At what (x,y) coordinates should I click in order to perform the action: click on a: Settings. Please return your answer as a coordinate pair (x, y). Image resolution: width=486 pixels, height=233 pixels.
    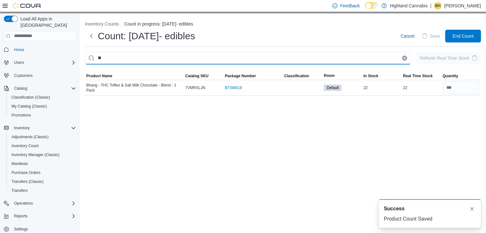
    Looking at the image, I should click on (21, 230).